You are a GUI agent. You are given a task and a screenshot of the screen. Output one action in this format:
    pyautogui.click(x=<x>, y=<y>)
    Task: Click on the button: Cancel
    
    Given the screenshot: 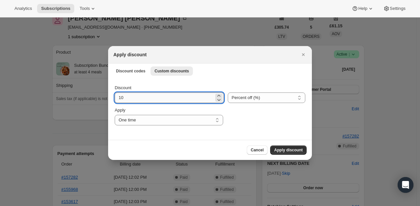 What is the action you would take?
    pyautogui.click(x=257, y=150)
    